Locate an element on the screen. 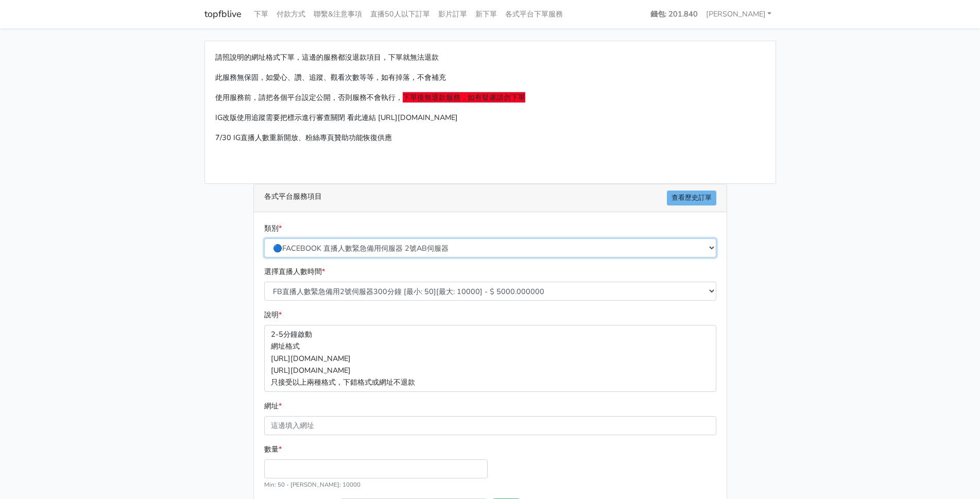 The width and height of the screenshot is (980, 499). label: 類別 is located at coordinates (273, 228).